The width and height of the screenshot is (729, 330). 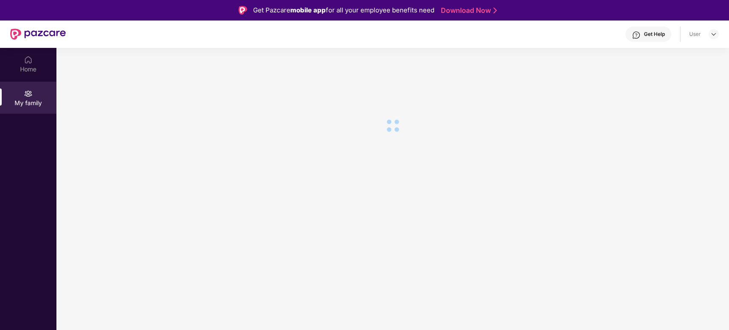 I want to click on img: New Pazcare Logo, so click(x=38, y=34).